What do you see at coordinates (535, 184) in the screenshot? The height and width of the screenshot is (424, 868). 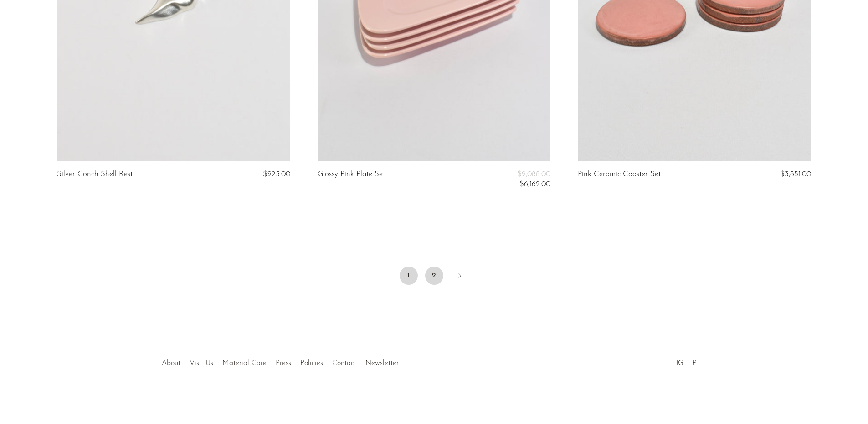 I see `span: $6,162.00` at bounding box center [535, 184].